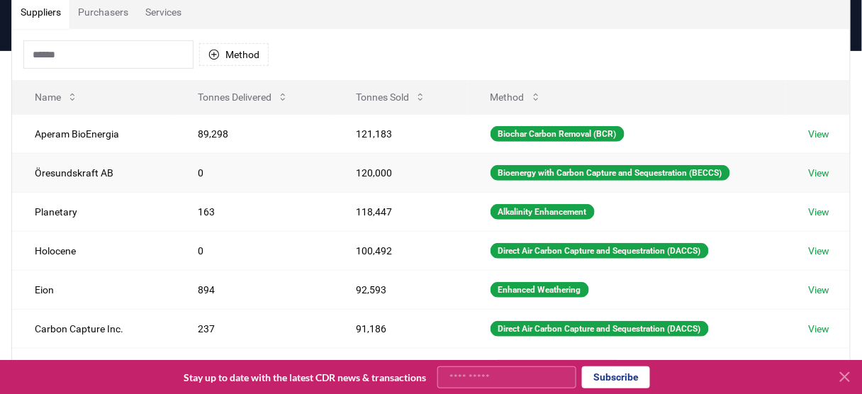 The width and height of the screenshot is (862, 394). What do you see at coordinates (400, 250) in the screenshot?
I see `td: 100,492` at bounding box center [400, 250].